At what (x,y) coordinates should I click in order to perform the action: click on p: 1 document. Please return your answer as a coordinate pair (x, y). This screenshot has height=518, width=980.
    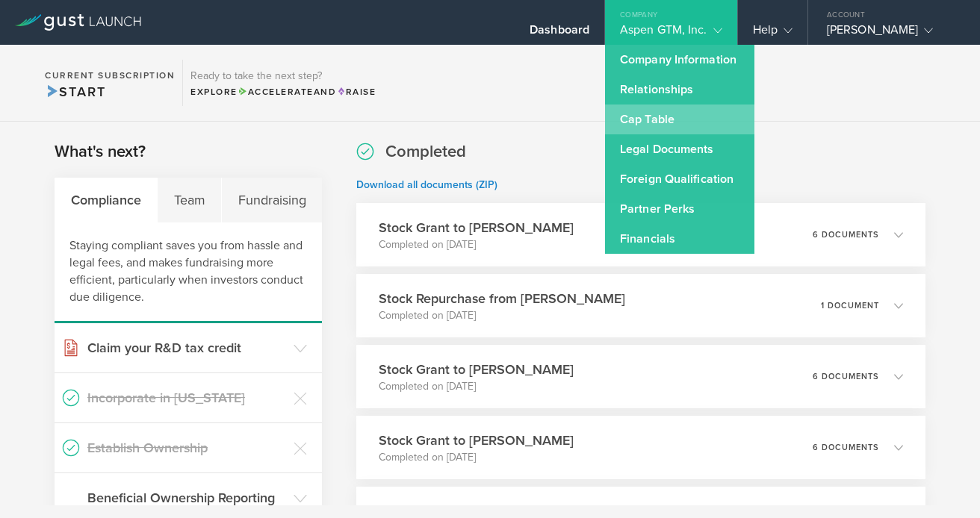
    Looking at the image, I should click on (850, 305).